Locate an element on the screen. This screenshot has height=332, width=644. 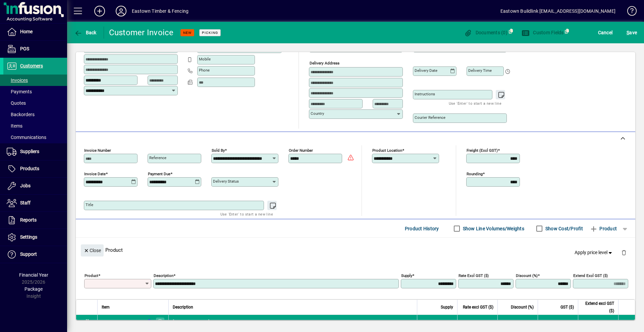
a: Suppliers is located at coordinates (35, 152).